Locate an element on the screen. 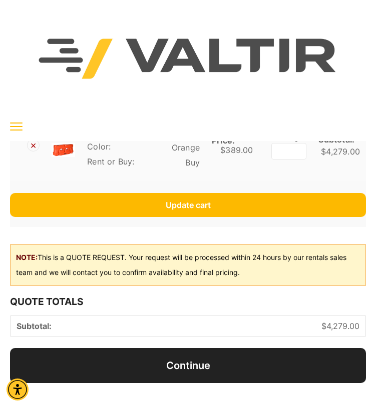  dt: Rent or Buy: is located at coordinates (111, 162).